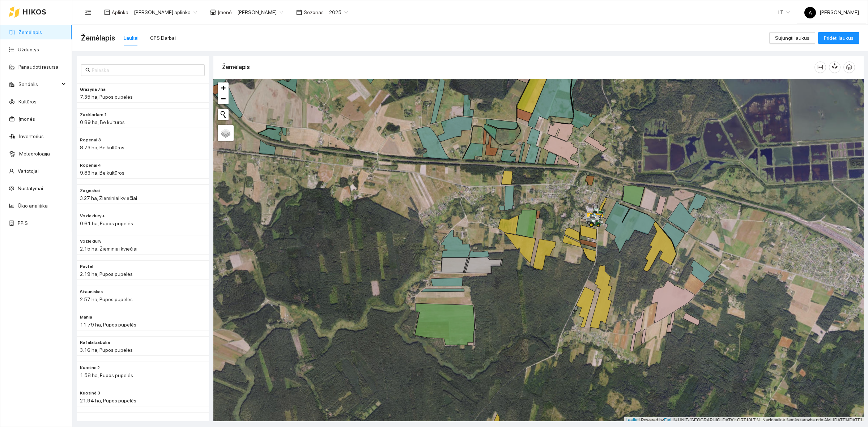 The height and width of the screenshot is (427, 868). What do you see at coordinates (102, 148) in the screenshot?
I see `span: 8.73 ha, Be kultūros` at bounding box center [102, 148].